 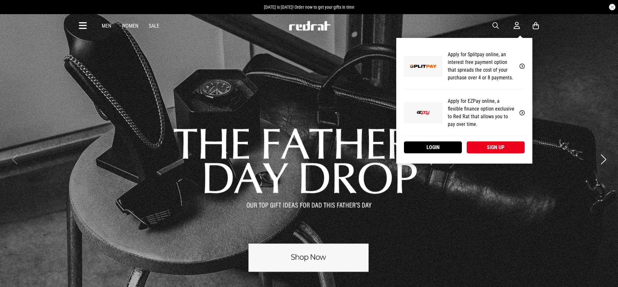 What do you see at coordinates (496, 147) in the screenshot?
I see `a: Sign up` at bounding box center [496, 147].